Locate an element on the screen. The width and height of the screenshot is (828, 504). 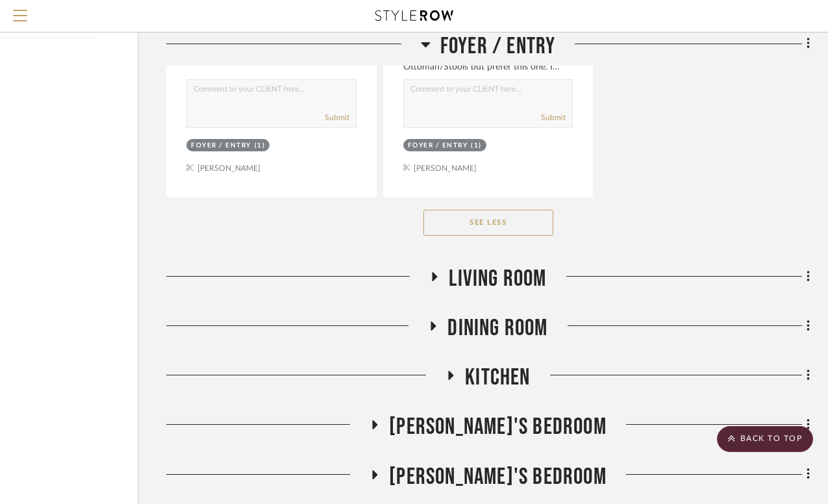
span: Dining Room is located at coordinates (498, 327).